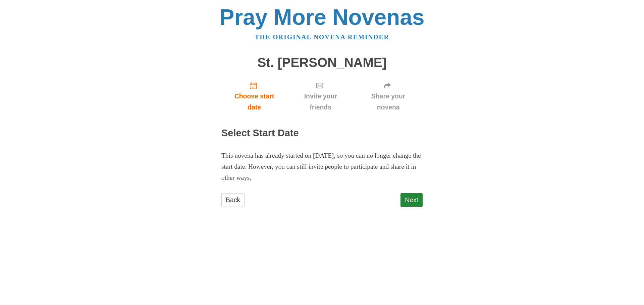 This screenshot has width=644, height=305. Describe the element at coordinates (321, 102) in the screenshot. I see `span: Invite your friends` at that location.